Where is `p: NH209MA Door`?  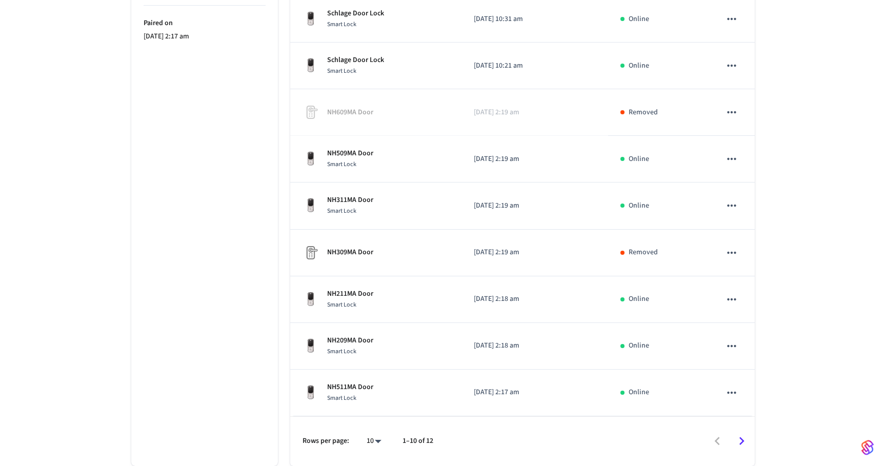
p: NH209MA Door is located at coordinates (350, 341).